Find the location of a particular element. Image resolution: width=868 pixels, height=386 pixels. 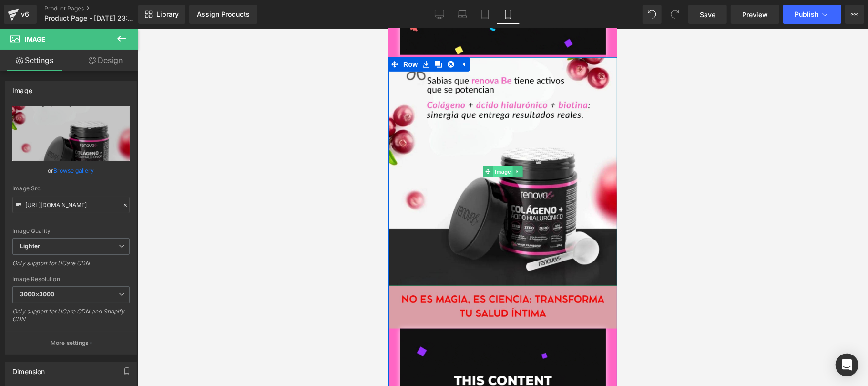

div: Image is located at coordinates (23, 88).